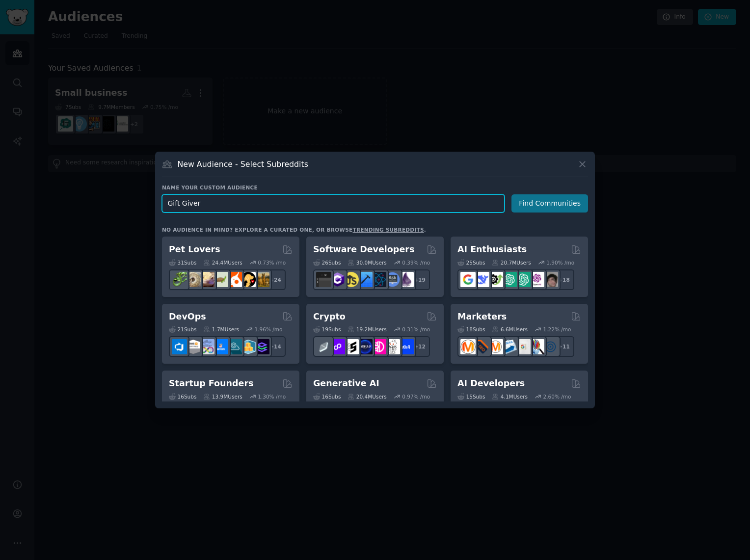 The image size is (750, 560). Describe the element at coordinates (193, 279) in the screenshot. I see `img: ballpython` at that location.